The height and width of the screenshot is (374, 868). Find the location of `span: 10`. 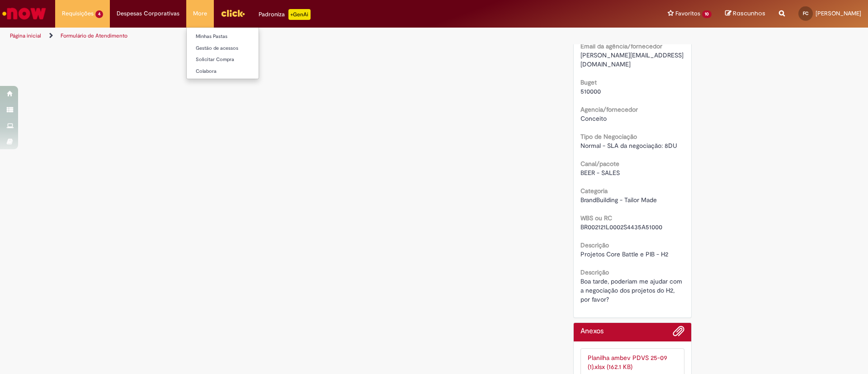

span: 10 is located at coordinates (707, 14).